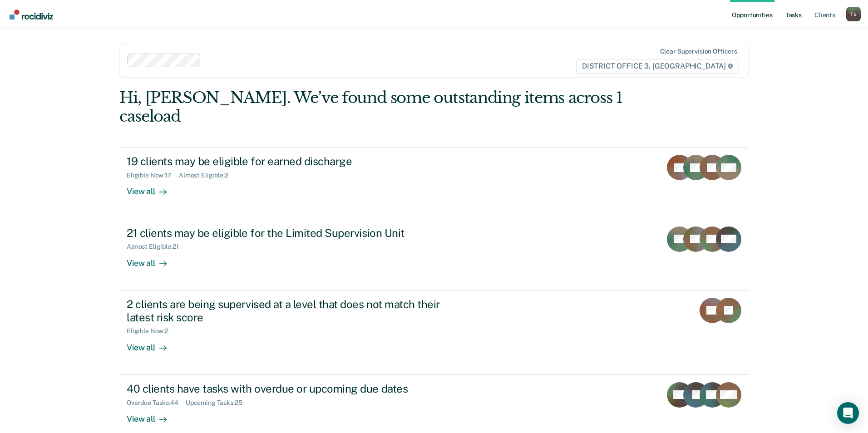  Describe the element at coordinates (286, 388) in the screenshot. I see `div: 40 clients have tasks with overdue or upcoming due dates` at that location.